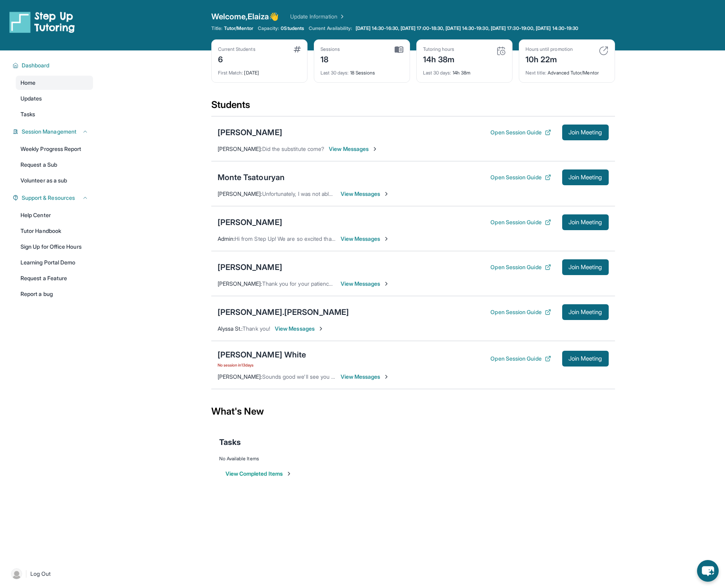  Describe the element at coordinates (708, 571) in the screenshot. I see `button: chat-button` at that location.